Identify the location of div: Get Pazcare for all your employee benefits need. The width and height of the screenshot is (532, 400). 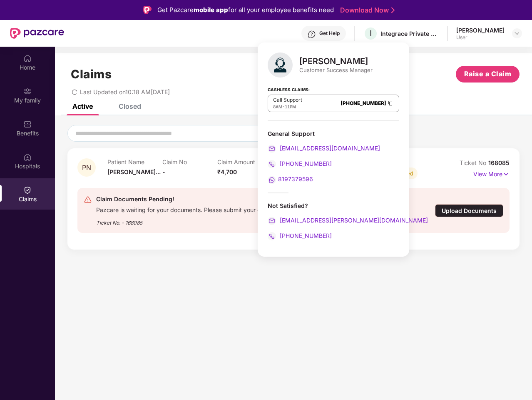
(245, 10).